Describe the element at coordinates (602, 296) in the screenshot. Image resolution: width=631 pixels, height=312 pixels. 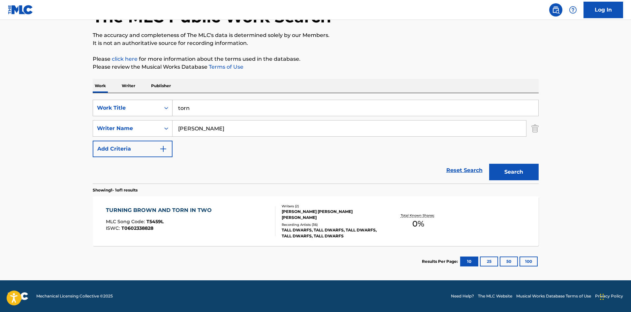
I see `div: Ziehen` at that location.